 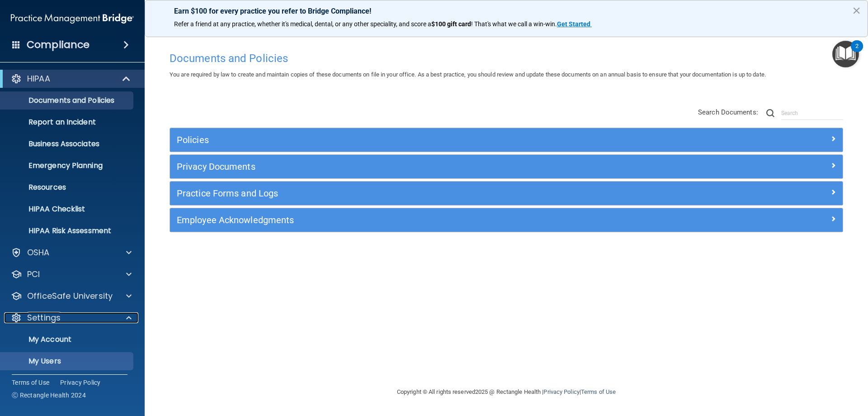 What do you see at coordinates (72, 18) in the screenshot?
I see `img: PMB logo` at bounding box center [72, 18].